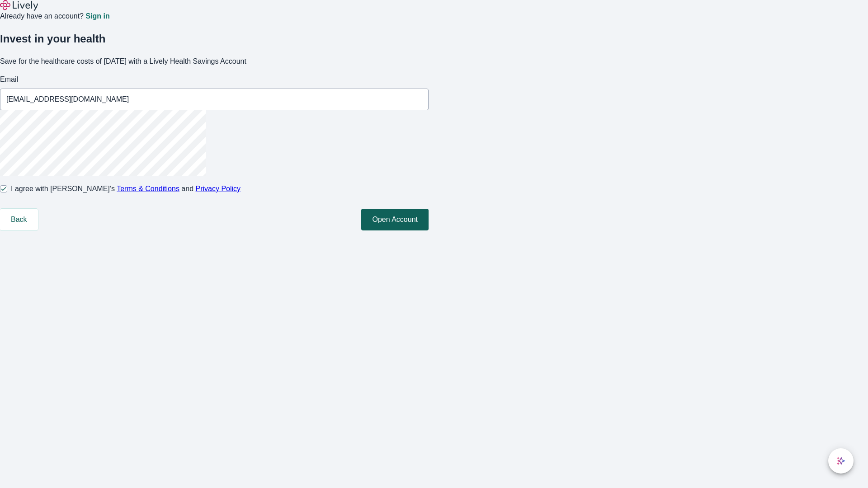  What do you see at coordinates (148, 188) in the screenshot?
I see `a: Terms & Conditions` at bounding box center [148, 188].